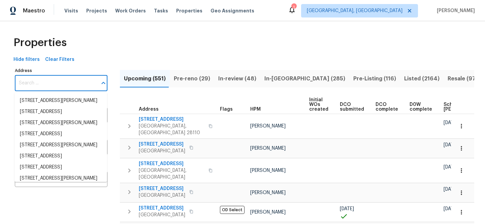 The width and height of the screenshot is (485, 224). I want to click on span: Clear Filters, so click(60, 60).